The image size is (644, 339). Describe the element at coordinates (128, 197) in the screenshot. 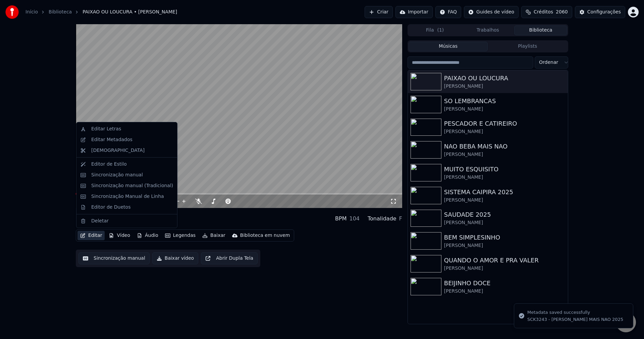

I see `div: Sincronização Manual de Linha` at that location.